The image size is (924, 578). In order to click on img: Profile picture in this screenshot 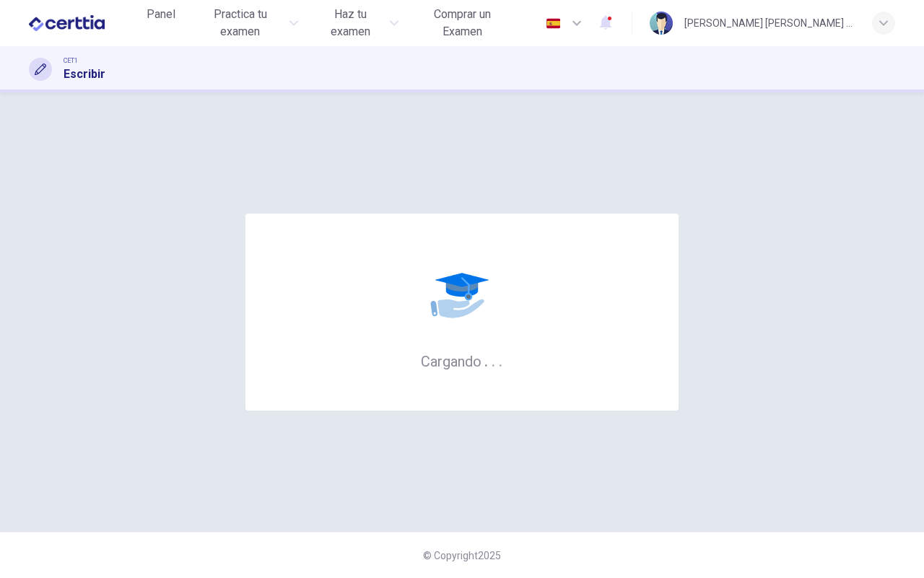, I will do `click(661, 23)`.